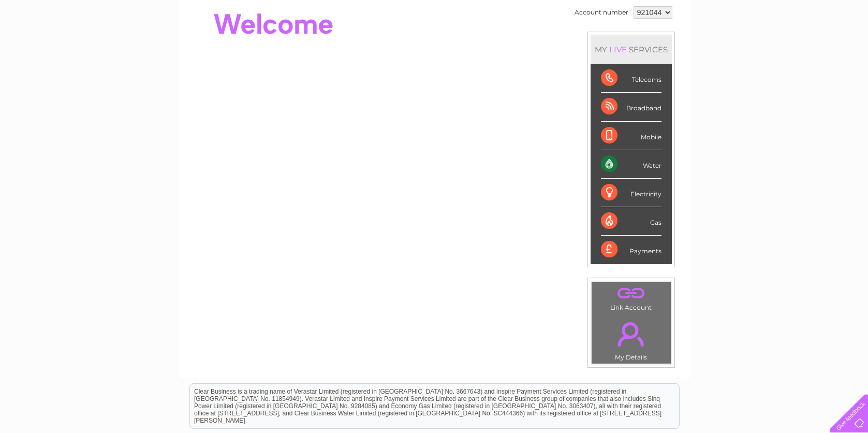 Image resolution: width=868 pixels, height=433 pixels. What do you see at coordinates (709, 12) in the screenshot?
I see `span: 0333 014 3131` at bounding box center [709, 12].